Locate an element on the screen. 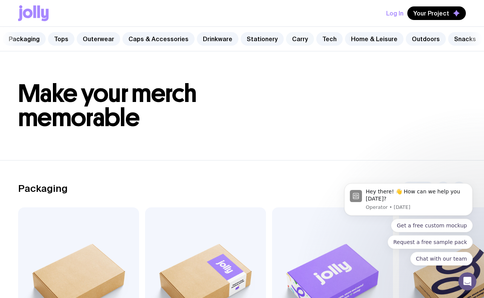 This screenshot has width=484, height=298. button: Your Project is located at coordinates (437, 13).